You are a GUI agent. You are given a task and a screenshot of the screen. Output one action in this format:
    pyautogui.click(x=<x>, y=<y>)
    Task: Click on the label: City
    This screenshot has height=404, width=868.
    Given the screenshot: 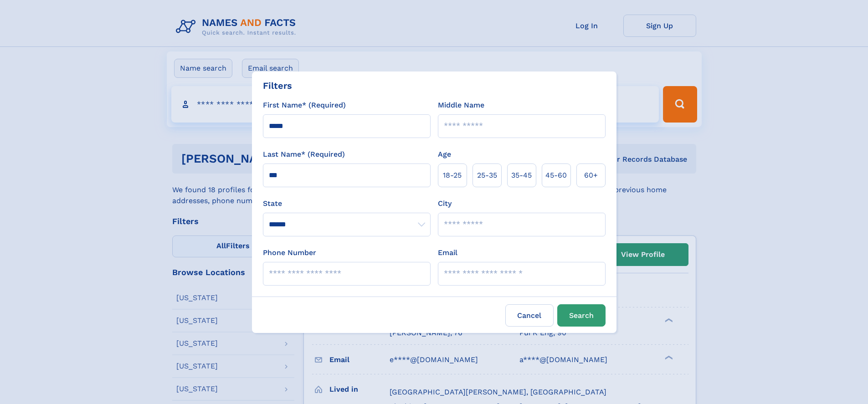 What is the action you would take?
    pyautogui.click(x=445, y=203)
    